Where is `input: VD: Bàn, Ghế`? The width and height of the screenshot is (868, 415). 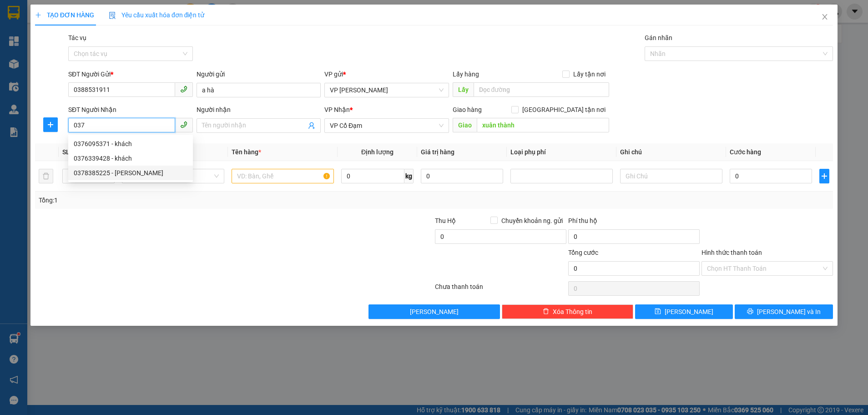
input: VD: Bàn, Ghế is located at coordinates (282, 176).